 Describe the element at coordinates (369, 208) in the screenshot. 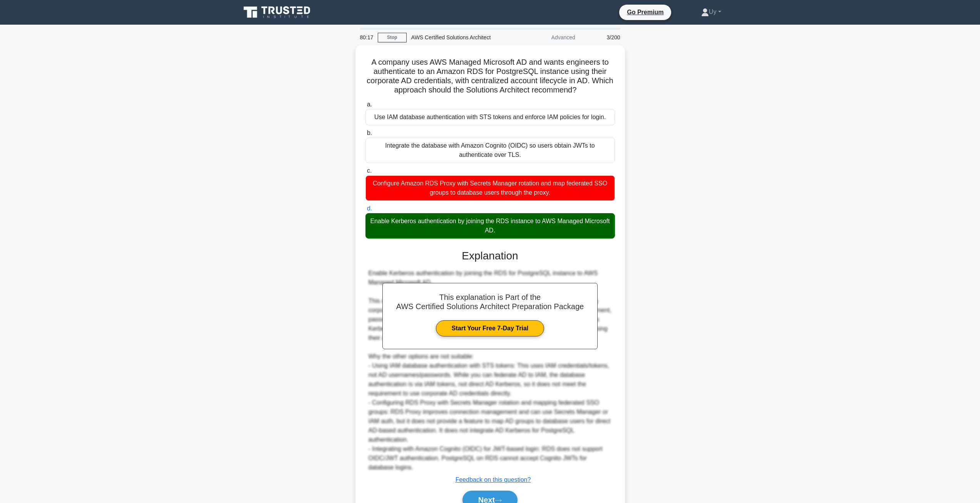

I see `span: d.` at that location.